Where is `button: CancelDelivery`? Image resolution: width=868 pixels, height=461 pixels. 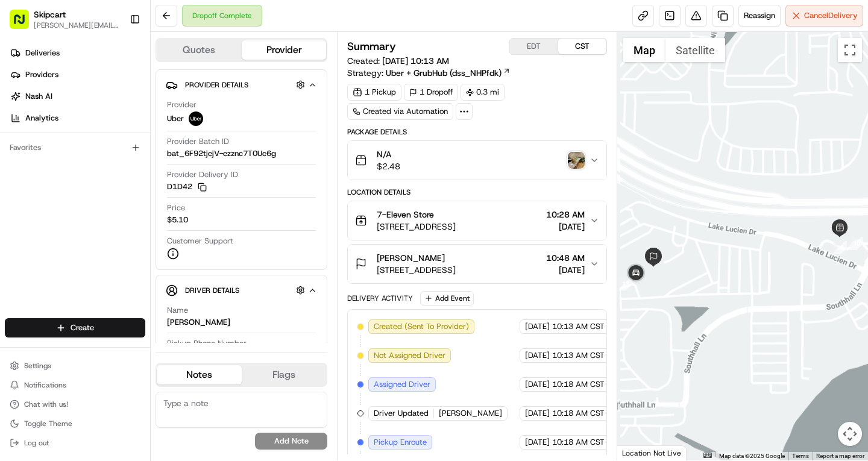 button: CancelDelivery is located at coordinates (824, 16).